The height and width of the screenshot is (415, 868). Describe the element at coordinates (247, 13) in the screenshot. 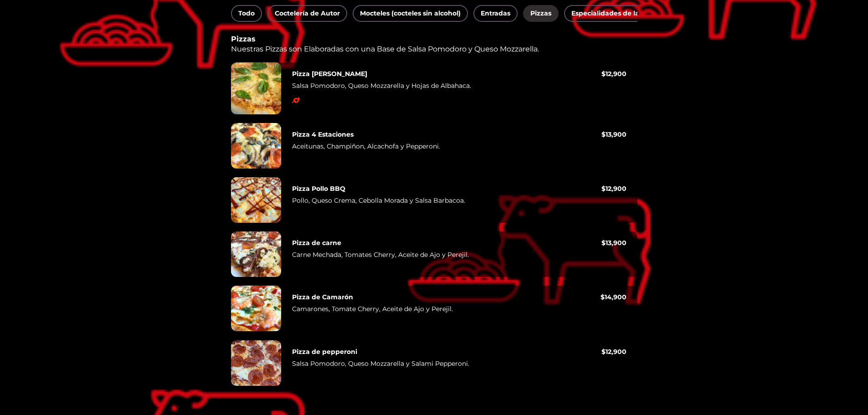

I see `font: Todo` at that location.